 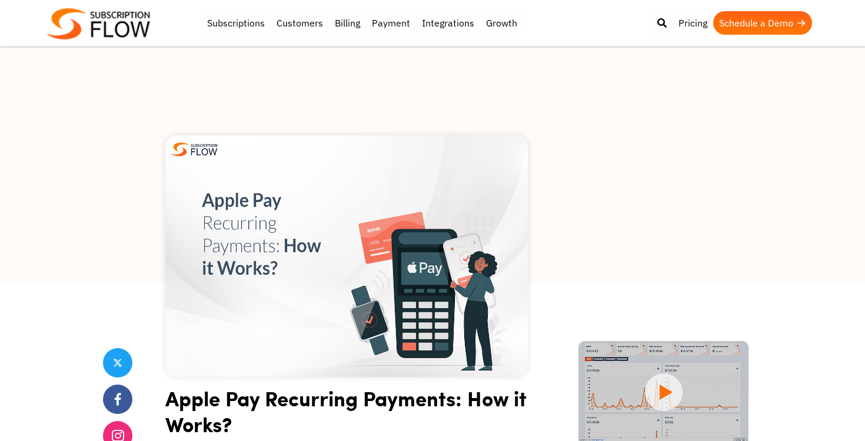 I want to click on img: Subscriptionflow, so click(x=98, y=24).